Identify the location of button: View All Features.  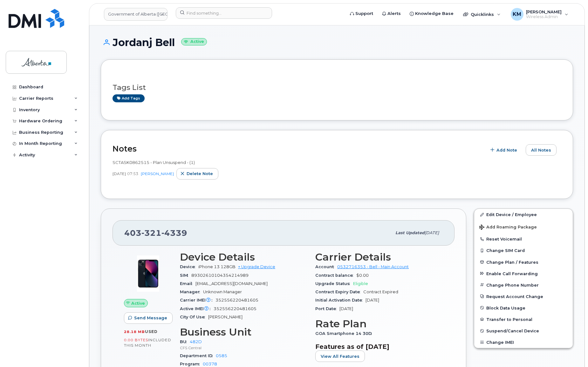
(340, 356).